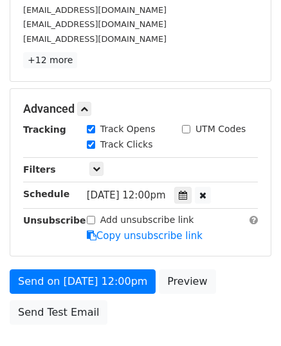 The width and height of the screenshot is (281, 346). I want to click on strong: Tracking, so click(44, 129).